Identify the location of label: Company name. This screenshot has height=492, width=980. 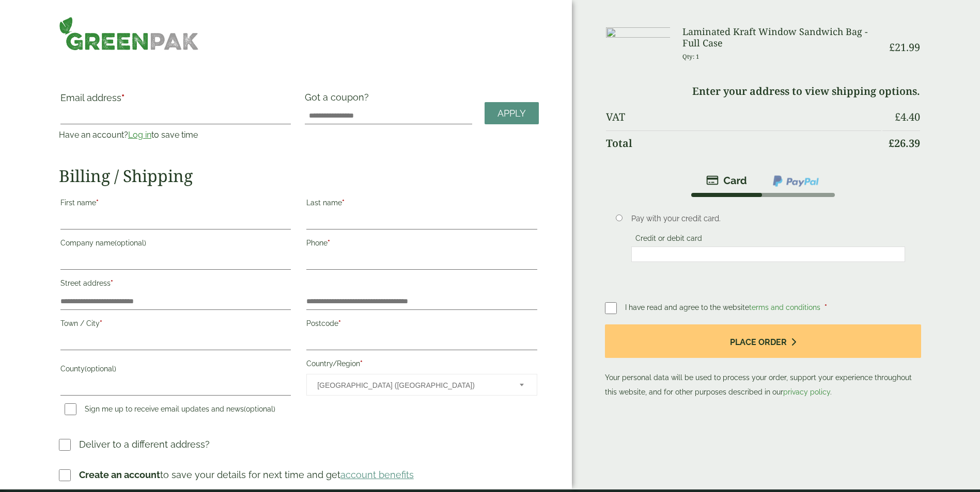
(176, 245).